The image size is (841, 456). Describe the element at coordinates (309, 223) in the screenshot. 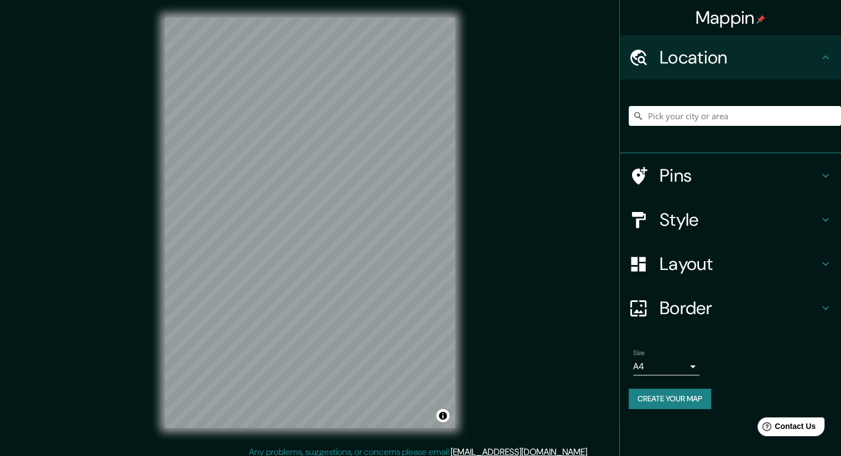

I see `canvas: Map` at that location.